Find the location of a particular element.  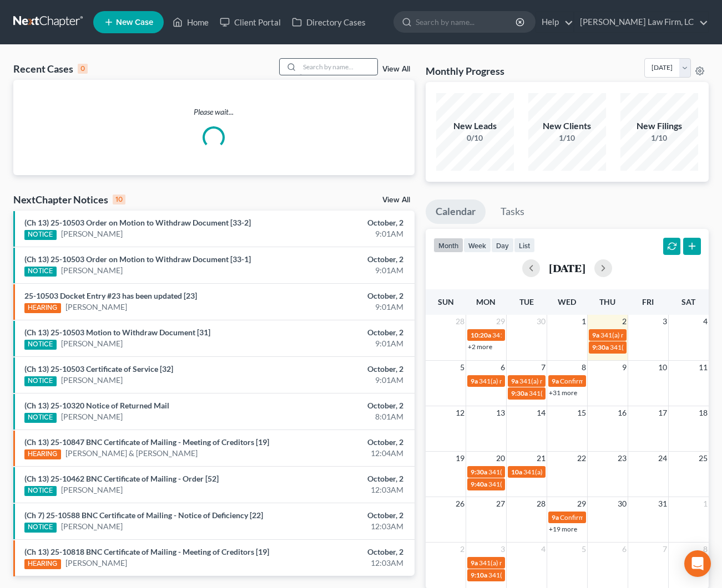

span: 4 is located at coordinates (543, 549).